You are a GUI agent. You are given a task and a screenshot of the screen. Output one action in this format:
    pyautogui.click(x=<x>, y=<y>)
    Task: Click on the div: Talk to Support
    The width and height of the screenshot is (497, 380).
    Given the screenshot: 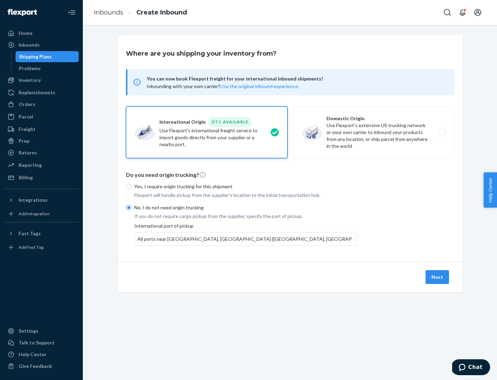 What is the action you would take?
    pyautogui.click(x=37, y=342)
    